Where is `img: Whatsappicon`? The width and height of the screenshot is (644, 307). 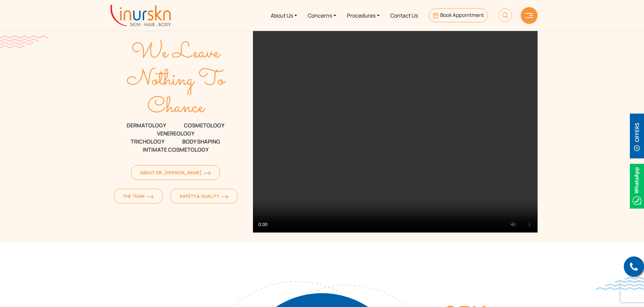
img: Whatsappicon is located at coordinates (637, 186).